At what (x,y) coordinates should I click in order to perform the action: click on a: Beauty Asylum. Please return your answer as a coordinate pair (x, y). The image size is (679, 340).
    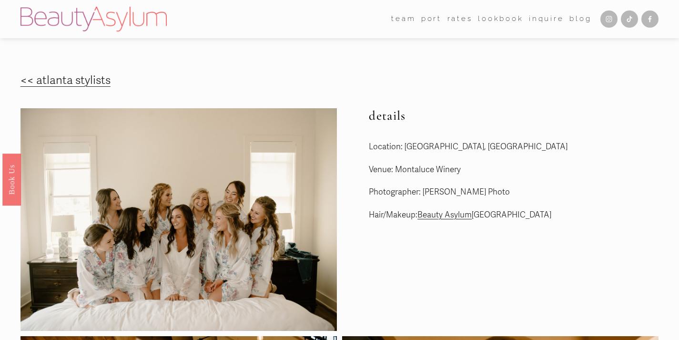
    Looking at the image, I should click on (445, 214).